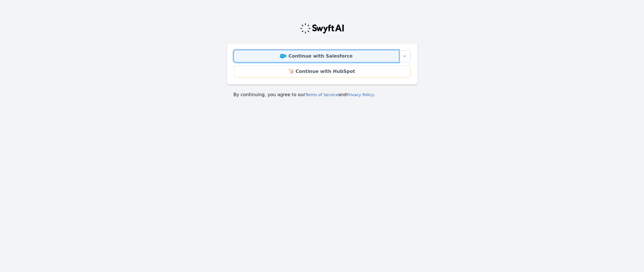  I want to click on img: Swyft Logo, so click(322, 28).